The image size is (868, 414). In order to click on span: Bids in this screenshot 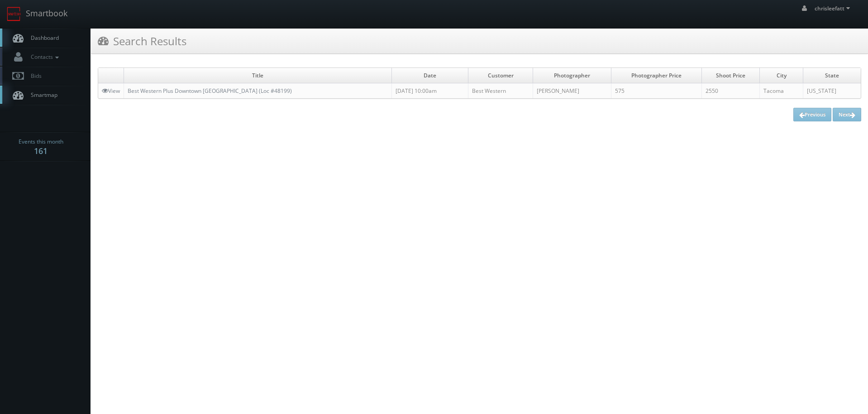, I will do `click(34, 76)`.